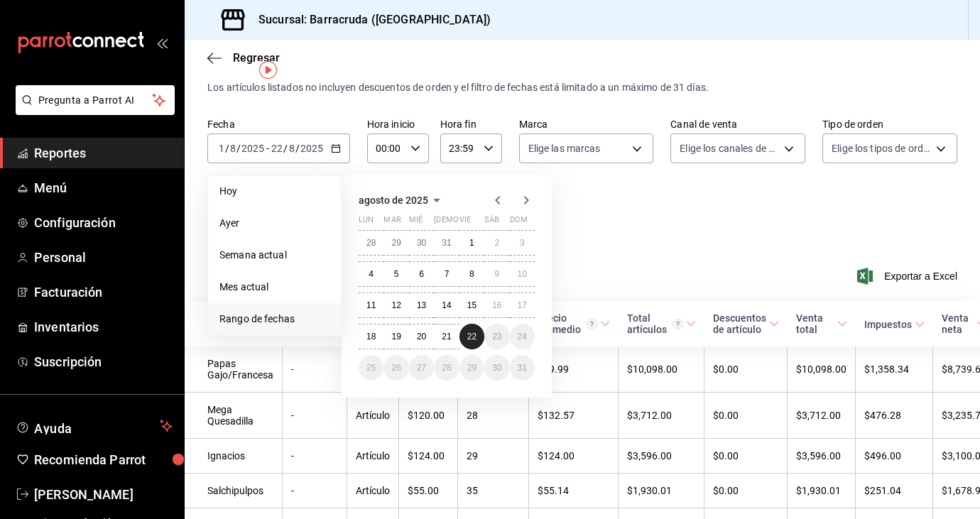 The width and height of the screenshot is (980, 519). Describe the element at coordinates (371, 368) in the screenshot. I see `button: 25 de agosto de 2025` at that location.